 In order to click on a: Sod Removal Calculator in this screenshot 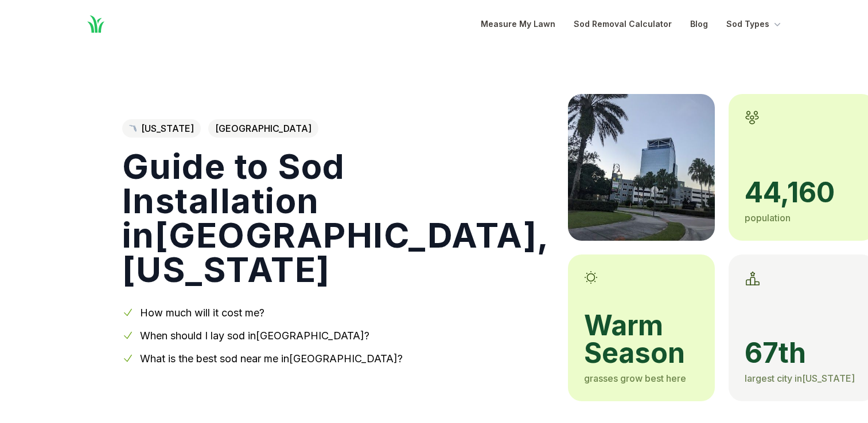, I will do `click(623, 24)`.